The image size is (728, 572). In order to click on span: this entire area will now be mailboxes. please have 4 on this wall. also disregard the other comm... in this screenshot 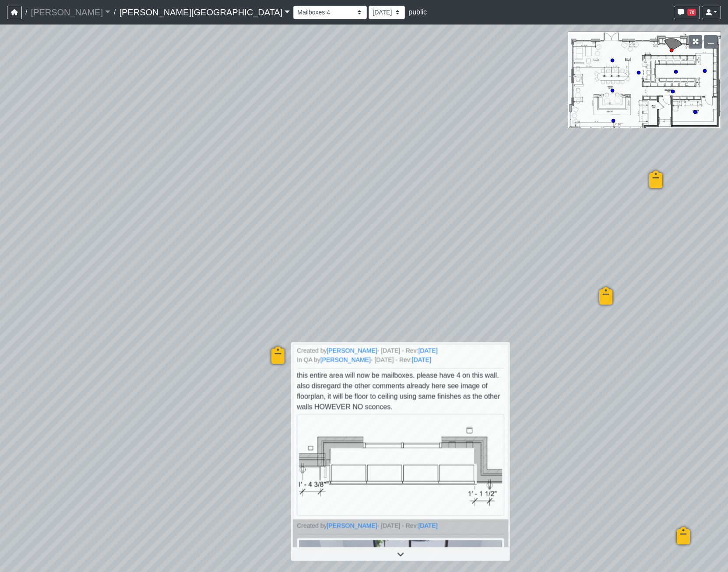, I will do `click(400, 419)`.